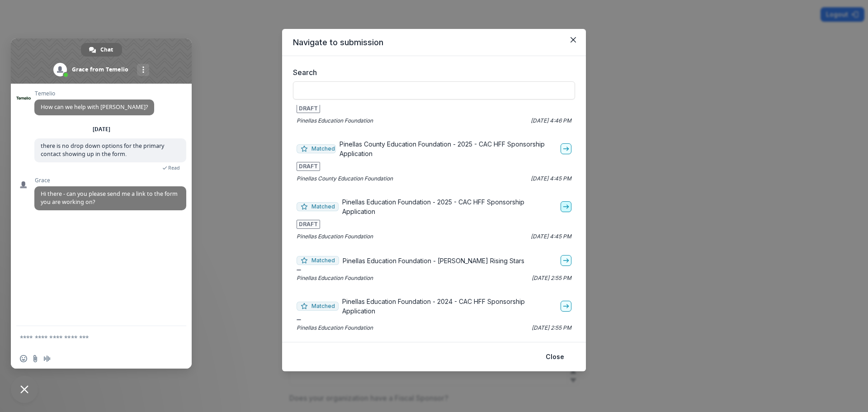  Describe the element at coordinates (110, 180) in the screenshot. I see `span: Grace` at that location.